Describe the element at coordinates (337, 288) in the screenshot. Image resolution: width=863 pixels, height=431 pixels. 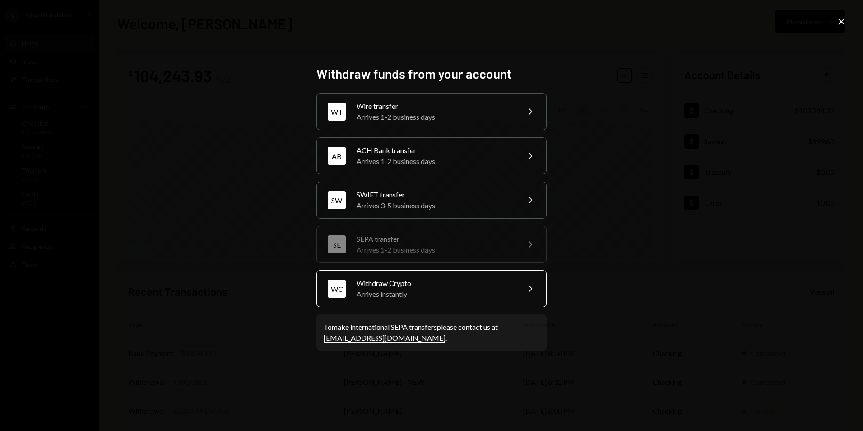
I see `div: WC` at that location.